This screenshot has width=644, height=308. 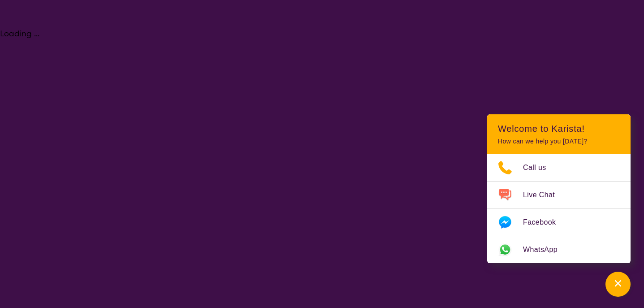 I want to click on span: Facebook, so click(x=545, y=223).